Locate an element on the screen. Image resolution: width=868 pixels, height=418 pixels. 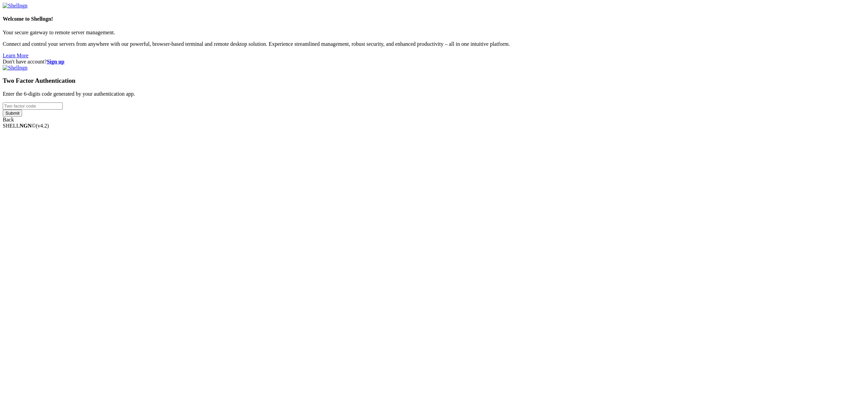
a: Back is located at coordinates (8, 119).